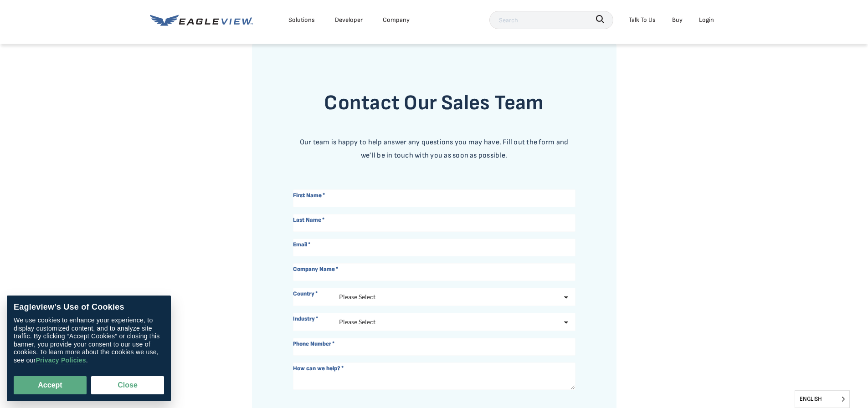 This screenshot has height=408, width=868. Describe the element at coordinates (706, 20) in the screenshot. I see `div: Login` at that location.